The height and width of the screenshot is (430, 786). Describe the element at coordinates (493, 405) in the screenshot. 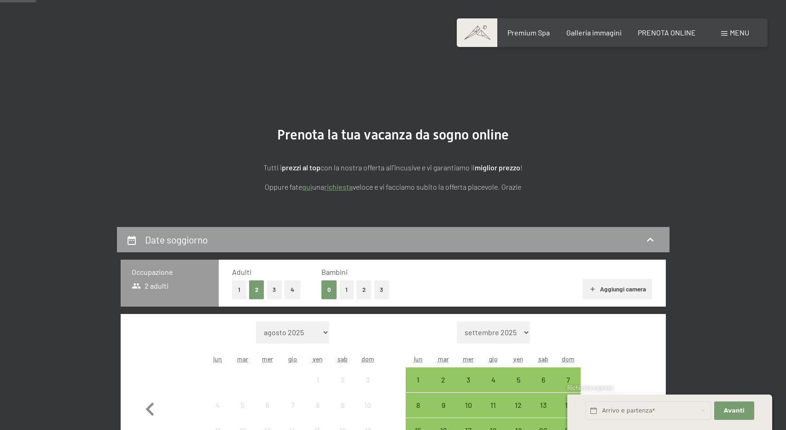

I see `div: Thu Sep 11 2025` at that location.